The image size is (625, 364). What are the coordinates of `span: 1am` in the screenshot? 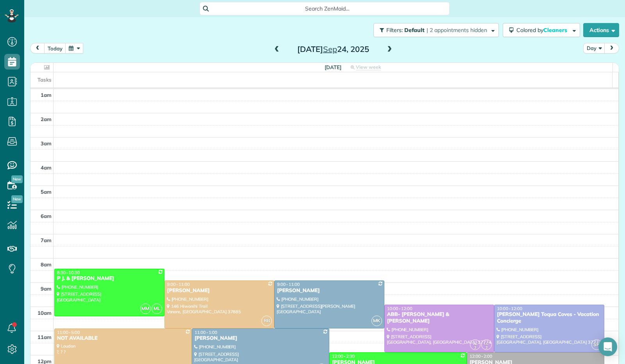 It's located at (46, 94).